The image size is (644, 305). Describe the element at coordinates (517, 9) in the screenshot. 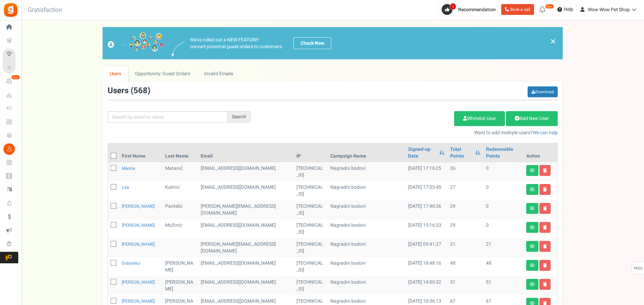

I see `a: Book a call` at that location.